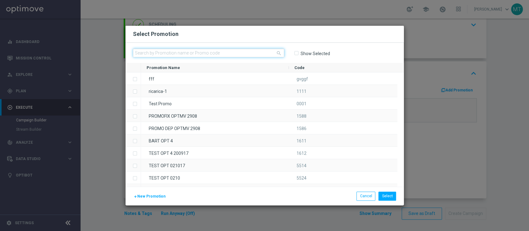 The width and height of the screenshot is (529, 231). What do you see at coordinates (302, 141) in the screenshot?
I see `span: 1611` at bounding box center [302, 141].